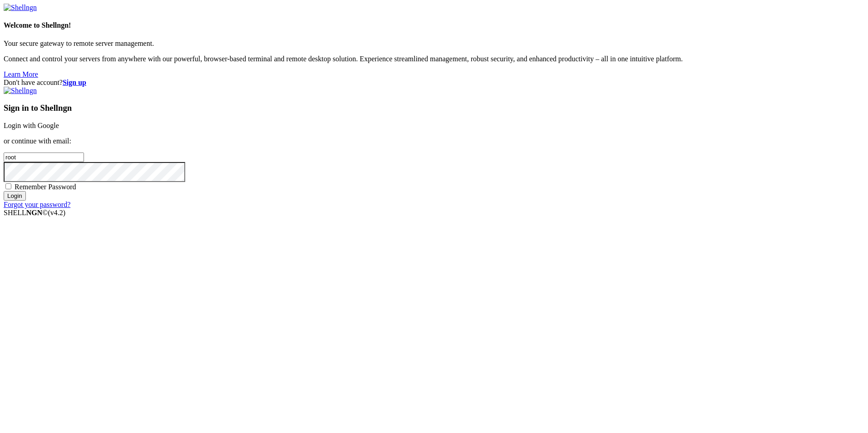  I want to click on input: Email address, so click(44, 157).